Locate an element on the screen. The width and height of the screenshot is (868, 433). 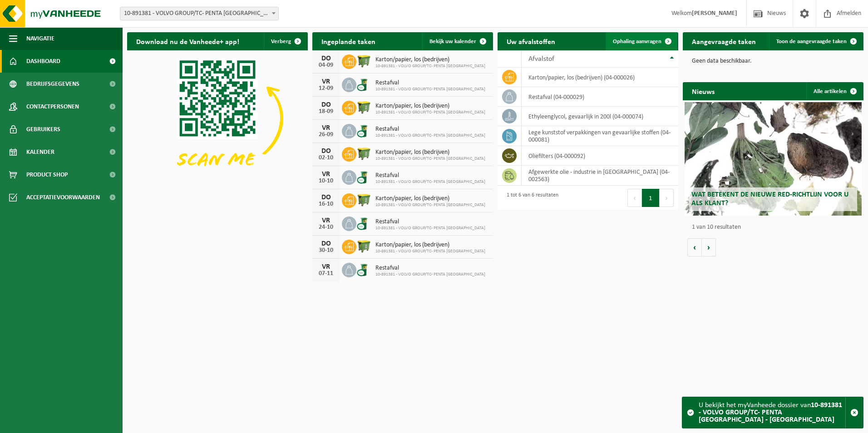
div: 1 tot 6 van 6 resultaten is located at coordinates (530, 198).